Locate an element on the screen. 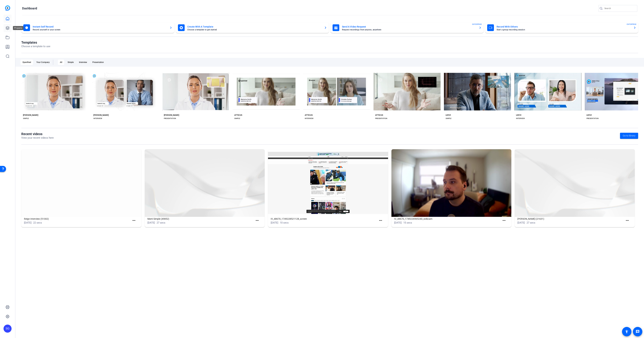 Image resolution: width=644 pixels, height=338 pixels. h1: Reign Interview (51302) is located at coordinates (77, 219).